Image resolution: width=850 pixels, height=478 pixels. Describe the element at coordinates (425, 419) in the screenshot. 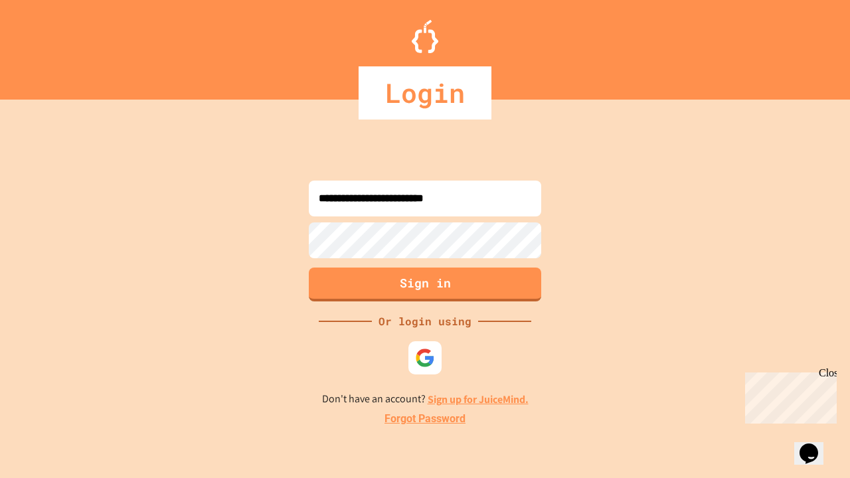

I see `a: Forgot Password` at that location.